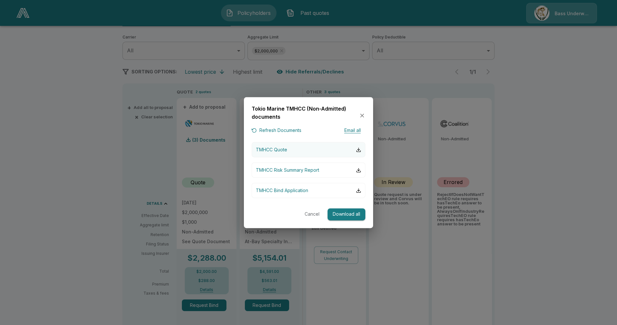  Describe the element at coordinates (353, 130) in the screenshot. I see `button: Email all` at that location.